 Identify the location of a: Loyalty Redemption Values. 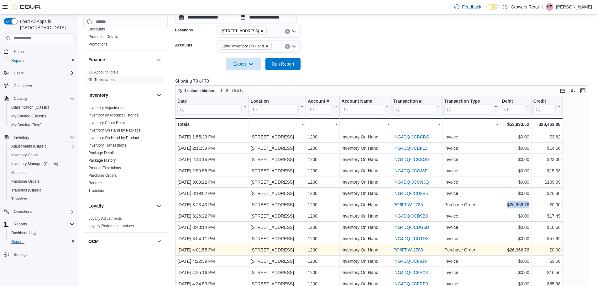
(111, 226).